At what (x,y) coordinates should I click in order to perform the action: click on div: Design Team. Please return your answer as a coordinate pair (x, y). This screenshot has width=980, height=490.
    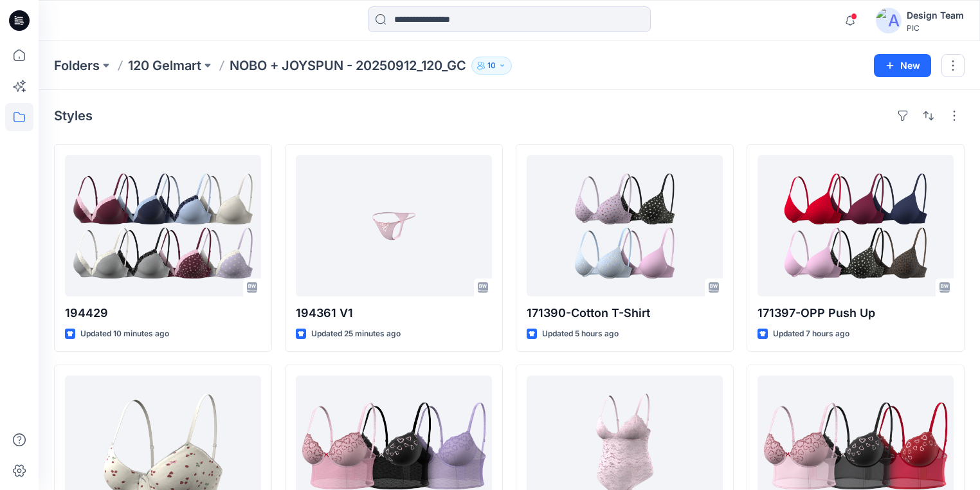
    Looking at the image, I should click on (935, 15).